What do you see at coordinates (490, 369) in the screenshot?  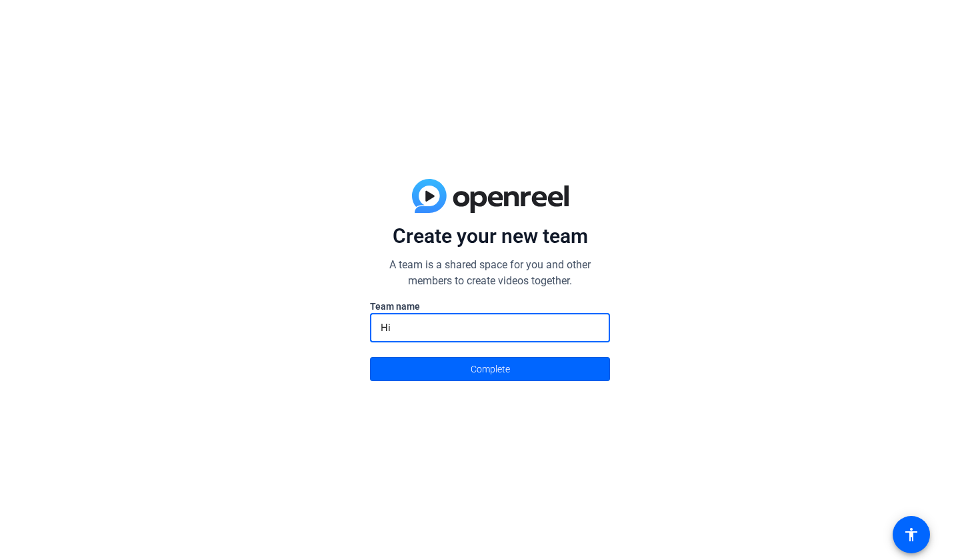 I see `span: Complete` at bounding box center [490, 369].